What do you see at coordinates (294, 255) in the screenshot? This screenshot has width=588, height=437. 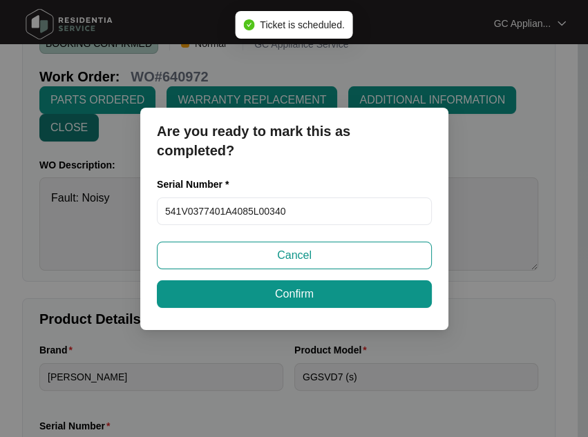 I see `span: Cancel` at bounding box center [294, 255].